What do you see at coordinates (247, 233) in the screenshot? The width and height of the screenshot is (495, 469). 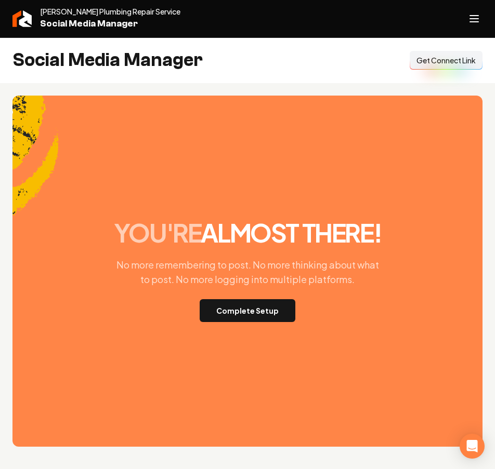 I see `h2: almost there!` at bounding box center [247, 233].